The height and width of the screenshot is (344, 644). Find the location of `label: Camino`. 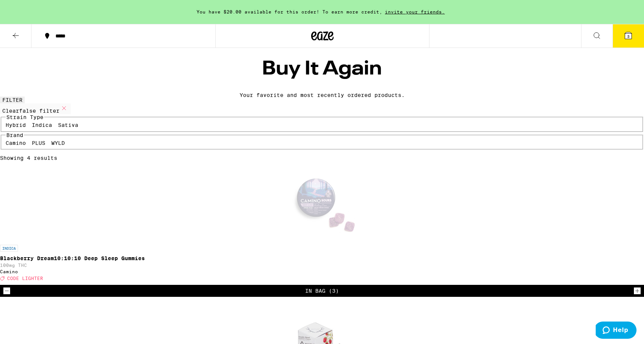

label: Camino is located at coordinates (16, 143).